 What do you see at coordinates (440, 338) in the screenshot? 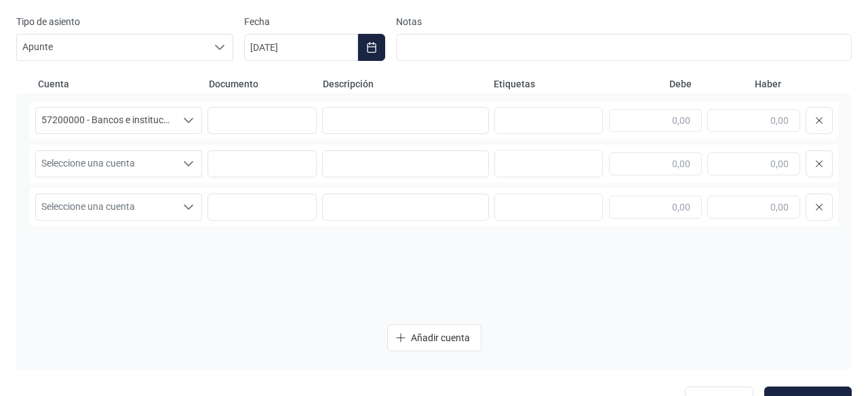
I see `span: Añadir cuenta` at bounding box center [440, 338].